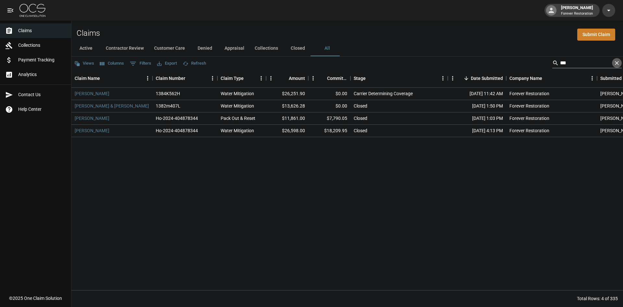 The width and height of the screenshot is (623, 307). Describe the element at coordinates (266, 48) in the screenshot. I see `button: Collections` at that location.